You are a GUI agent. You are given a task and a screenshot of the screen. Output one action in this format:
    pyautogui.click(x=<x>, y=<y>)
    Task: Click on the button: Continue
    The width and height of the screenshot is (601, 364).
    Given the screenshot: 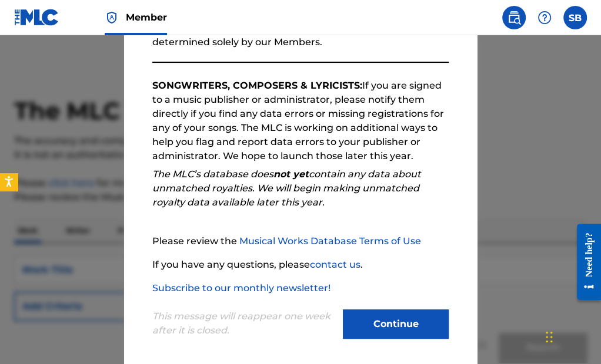 What is the action you would take?
    pyautogui.click(x=396, y=324)
    